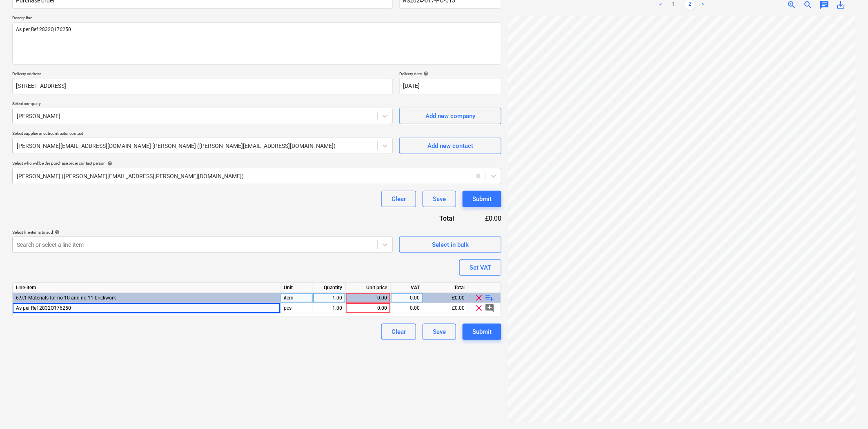  What do you see at coordinates (257, 163) in the screenshot?
I see `div: Select who will be the purchase order contact person` at bounding box center [257, 163].